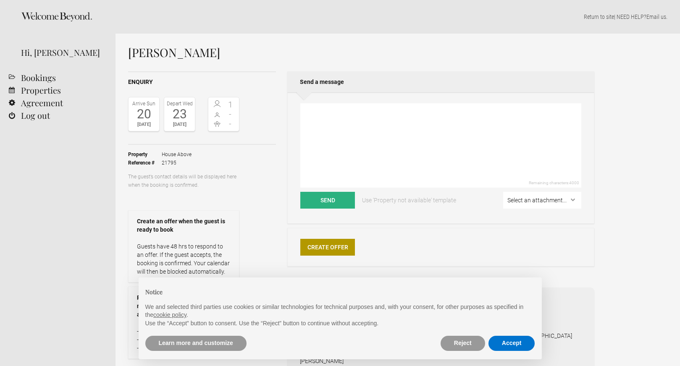 The width and height of the screenshot is (680, 366). I want to click on span: 21795, so click(176, 163).